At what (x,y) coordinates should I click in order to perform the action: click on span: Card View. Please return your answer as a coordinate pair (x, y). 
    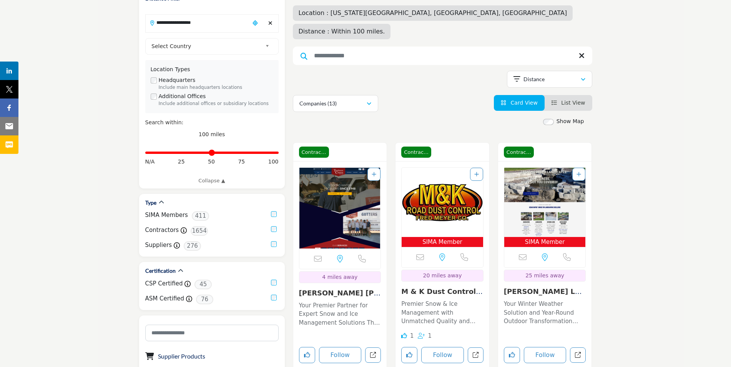
    Looking at the image, I should click on (524, 103).